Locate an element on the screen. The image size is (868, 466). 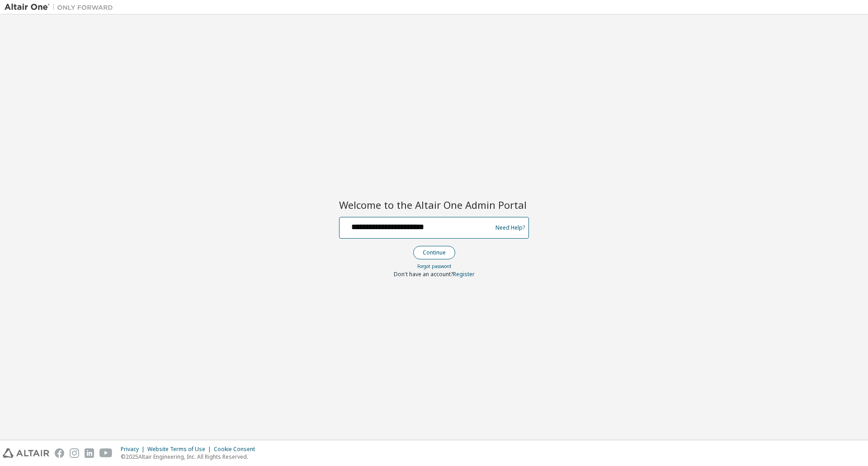
div: Cookie Consent is located at coordinates (237, 449).